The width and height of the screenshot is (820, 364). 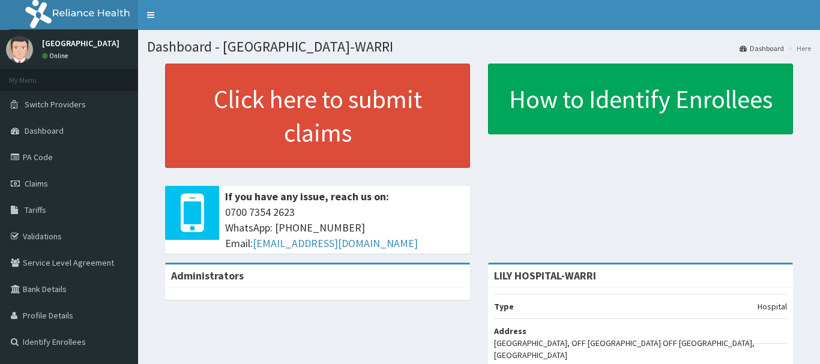 I want to click on b: Type, so click(x=504, y=307).